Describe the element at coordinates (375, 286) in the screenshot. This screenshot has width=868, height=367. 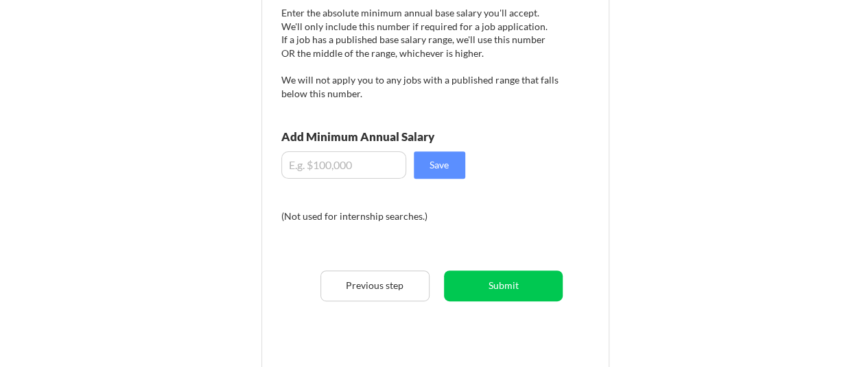
I see `button: Previous step` at that location.